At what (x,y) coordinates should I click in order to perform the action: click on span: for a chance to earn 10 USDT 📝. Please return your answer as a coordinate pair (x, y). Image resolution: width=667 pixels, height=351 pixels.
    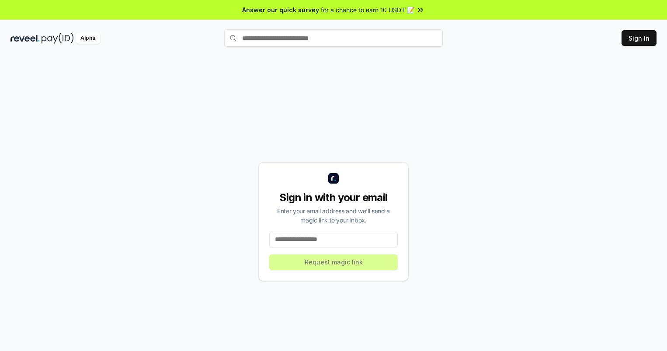
    Looking at the image, I should click on (368, 10).